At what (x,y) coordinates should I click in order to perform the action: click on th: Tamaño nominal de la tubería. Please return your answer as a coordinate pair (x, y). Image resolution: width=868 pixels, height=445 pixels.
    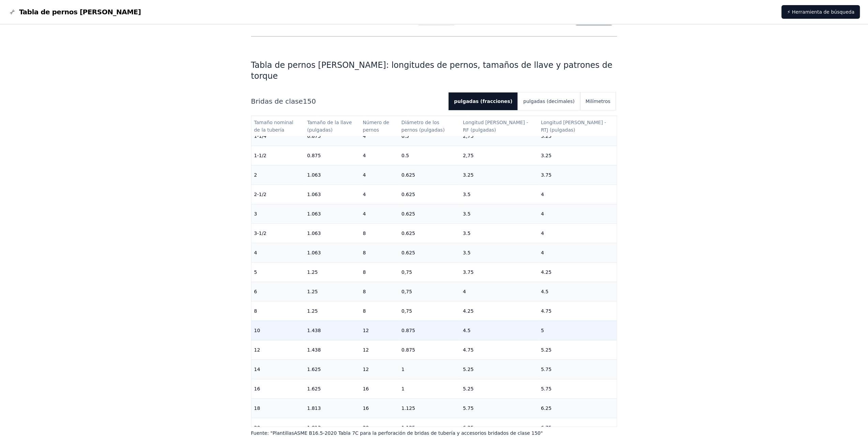
    Looking at the image, I should click on (278, 126).